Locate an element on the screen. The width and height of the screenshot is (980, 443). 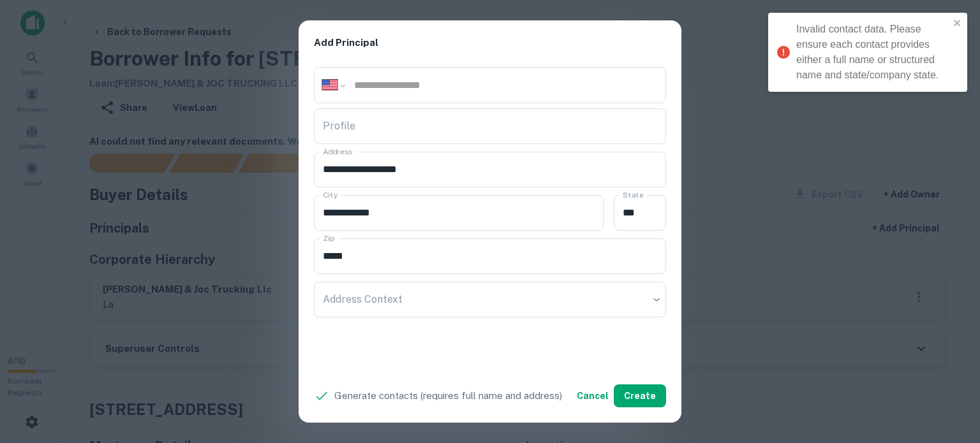
label: Zip is located at coordinates (329, 238).